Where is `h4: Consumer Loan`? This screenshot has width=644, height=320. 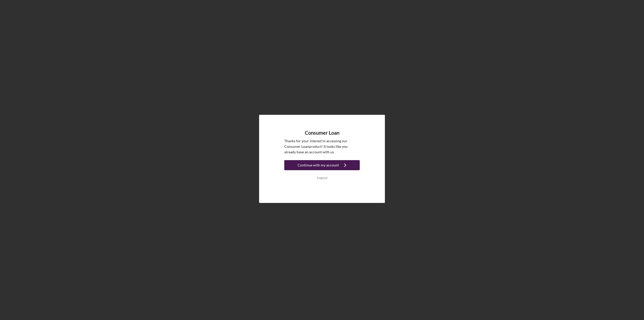 h4: Consumer Loan is located at coordinates (322, 133).